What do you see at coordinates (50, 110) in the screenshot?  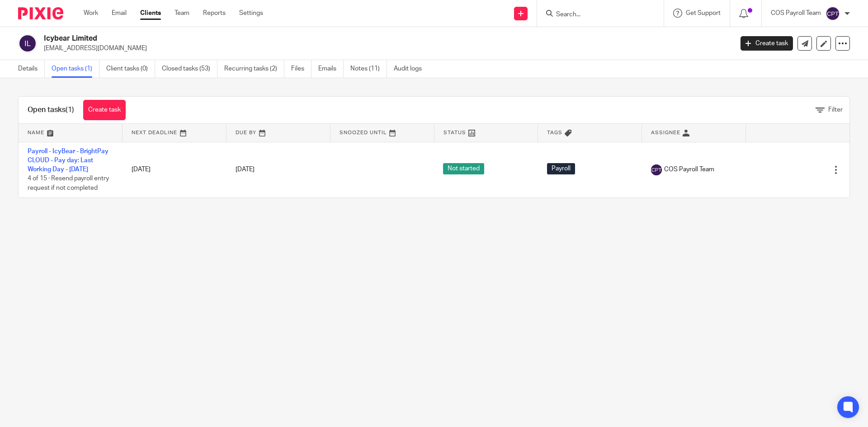 I see `h1: Open tasks` at bounding box center [50, 110].